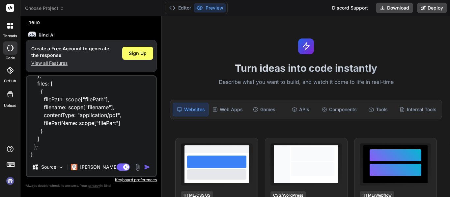 The image size is (450, 197). Describe the element at coordinates (44, 8) in the screenshot. I see `span: Choose Project` at that location.